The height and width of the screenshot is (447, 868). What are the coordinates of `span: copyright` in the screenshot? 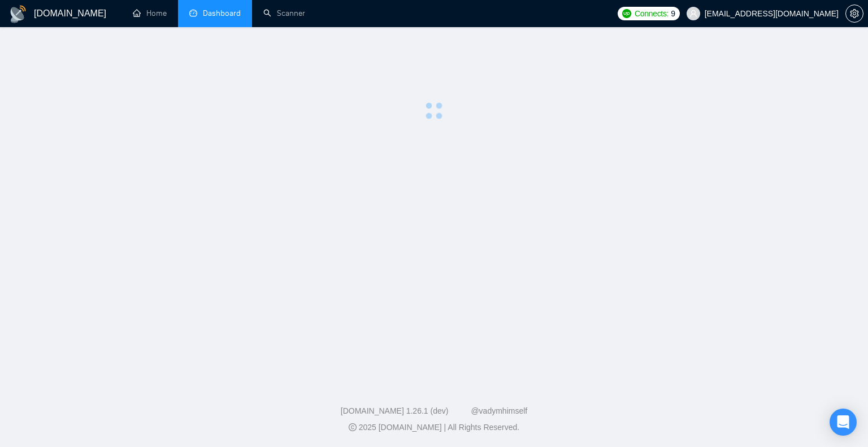 It's located at (352, 427).